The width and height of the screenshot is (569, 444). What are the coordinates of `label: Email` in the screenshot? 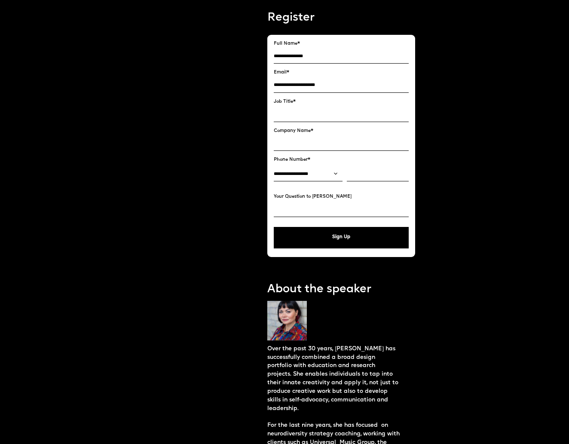 It's located at (341, 73).